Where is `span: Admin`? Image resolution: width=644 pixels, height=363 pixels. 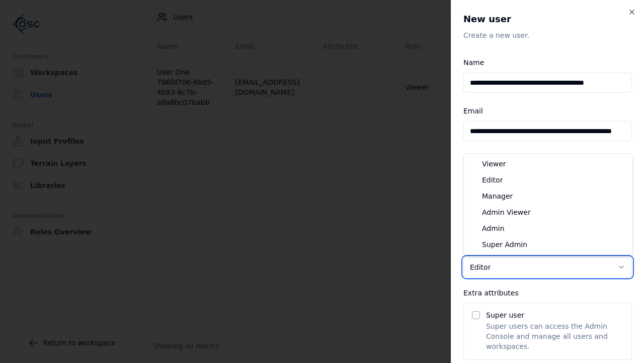 span: Admin is located at coordinates (493, 228).